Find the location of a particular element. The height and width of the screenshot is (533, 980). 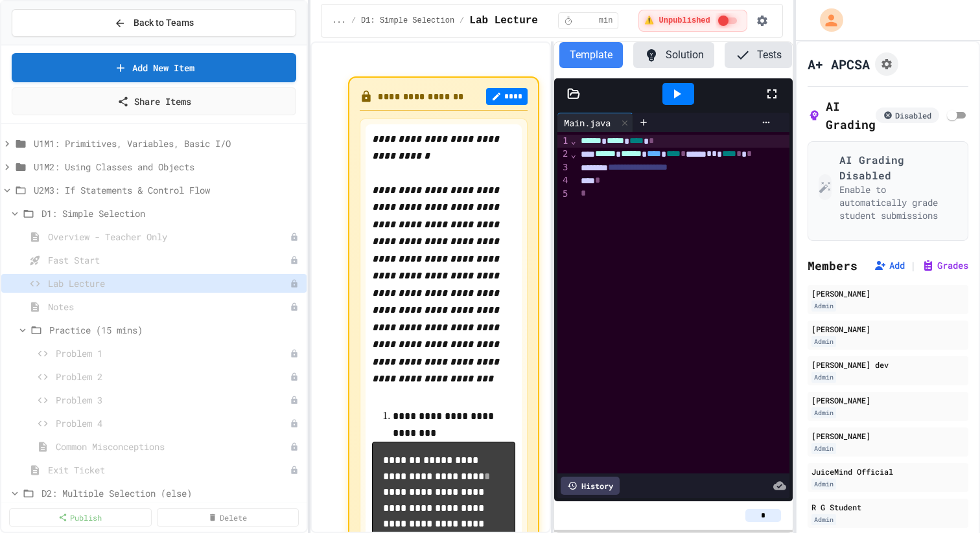

h2: AI Grading is located at coordinates (841, 116).